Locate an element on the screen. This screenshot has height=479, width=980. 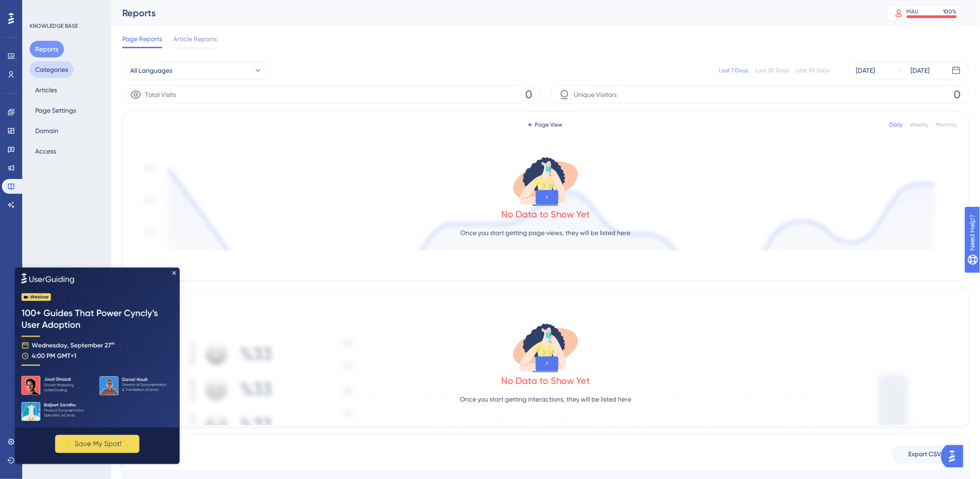
div: Daily is located at coordinates (896, 125).